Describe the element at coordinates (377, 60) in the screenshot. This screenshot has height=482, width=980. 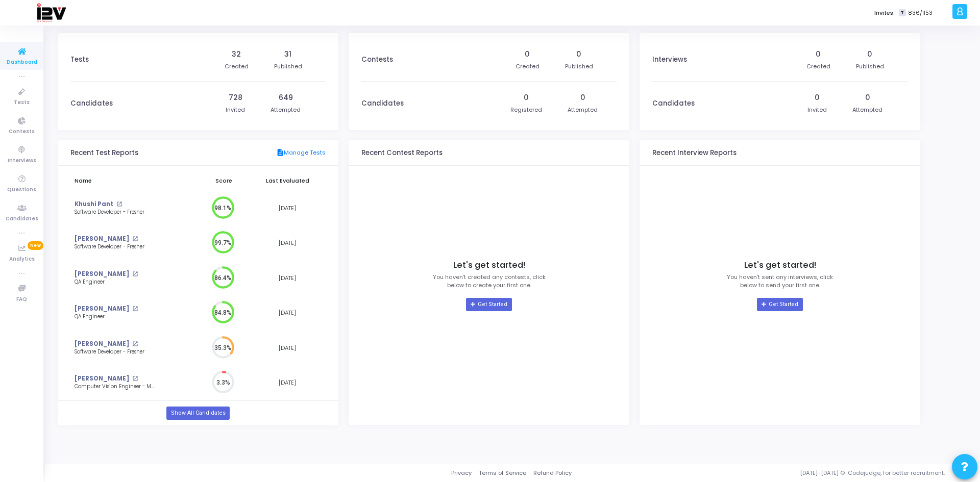
I see `h3: Contests` at that location.